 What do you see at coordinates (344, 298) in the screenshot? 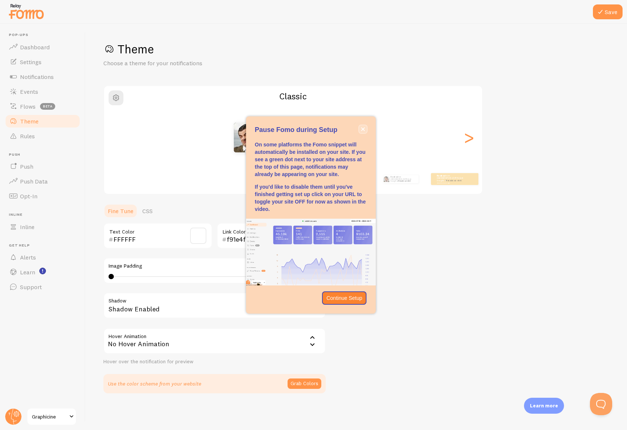
I see `button: Continue Setup` at bounding box center [344, 298].